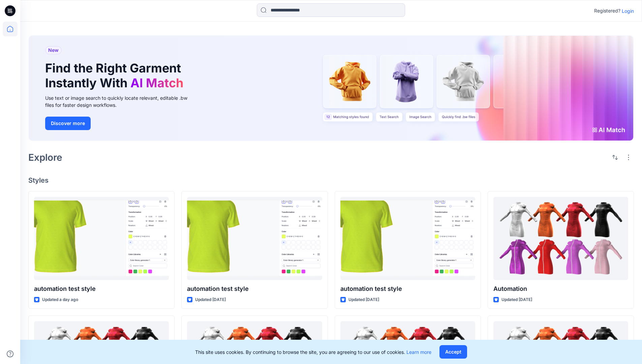 Image resolution: width=642 pixels, height=364 pixels. What do you see at coordinates (68, 123) in the screenshot?
I see `a: Discover more` at bounding box center [68, 123].